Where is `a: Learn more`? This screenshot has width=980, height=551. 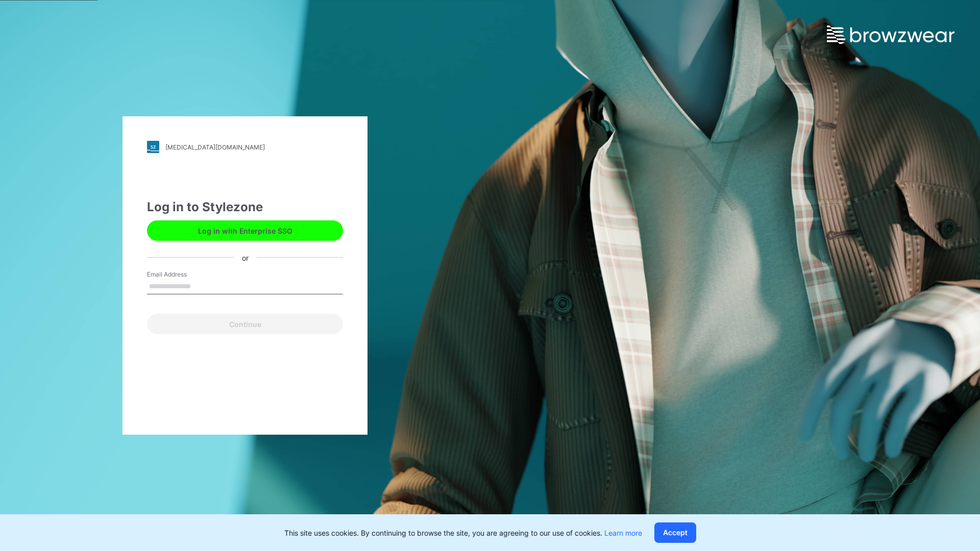 a: Learn more is located at coordinates (623, 533).